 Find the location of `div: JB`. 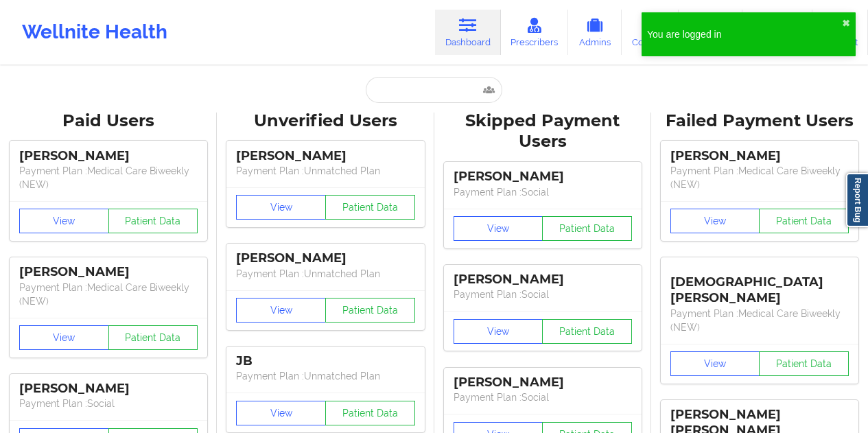

div: JB is located at coordinates (325, 361).